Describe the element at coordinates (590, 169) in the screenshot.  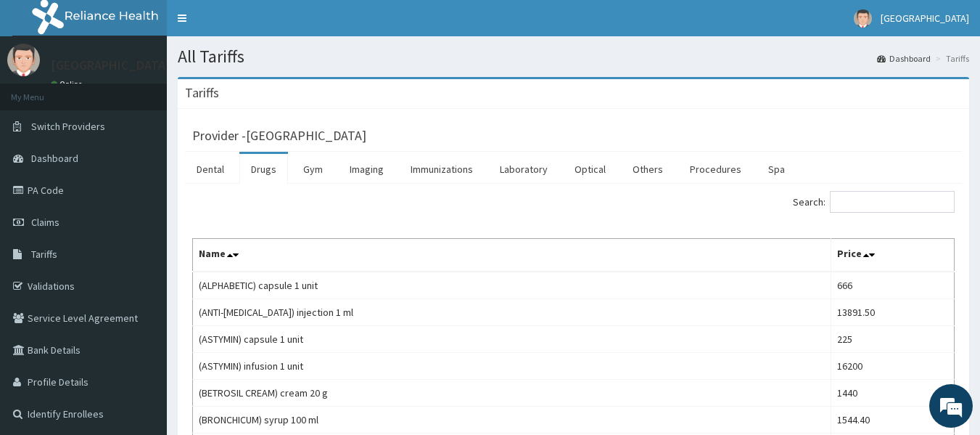
I see `a: Optical` at that location.